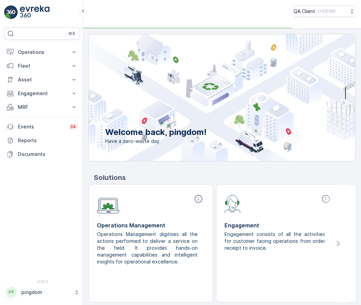 Image resolution: width=361 pixels, height=305 pixels. Describe the element at coordinates (42, 52) in the screenshot. I see `button: Operations` at that location.